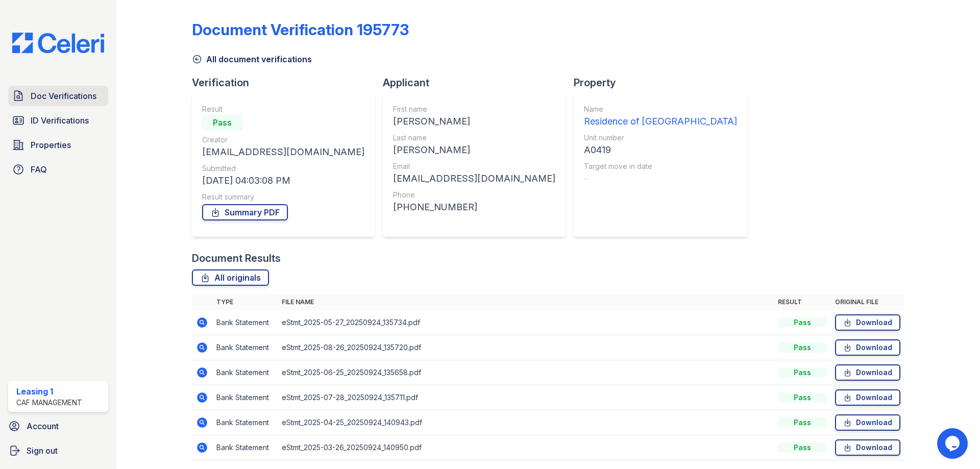 This screenshot has width=980, height=469. I want to click on div: Result, so click(283, 109).